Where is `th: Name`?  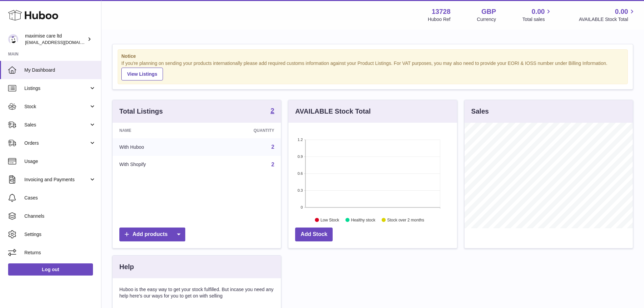
th: Name is located at coordinates (158, 130).